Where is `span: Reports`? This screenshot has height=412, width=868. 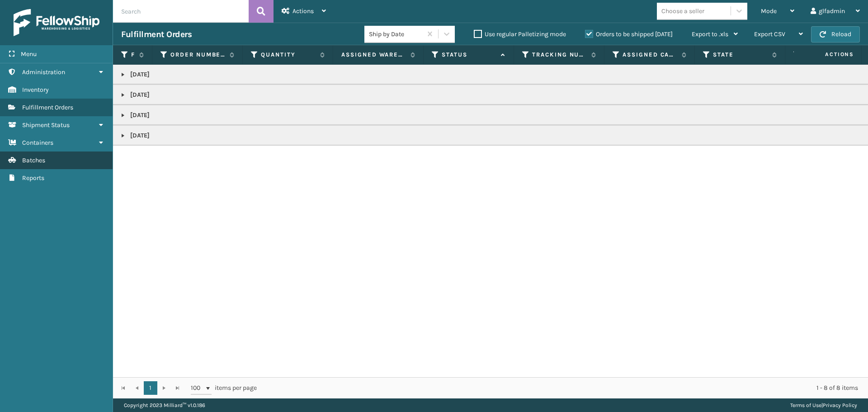
span: Reports is located at coordinates (33, 178).